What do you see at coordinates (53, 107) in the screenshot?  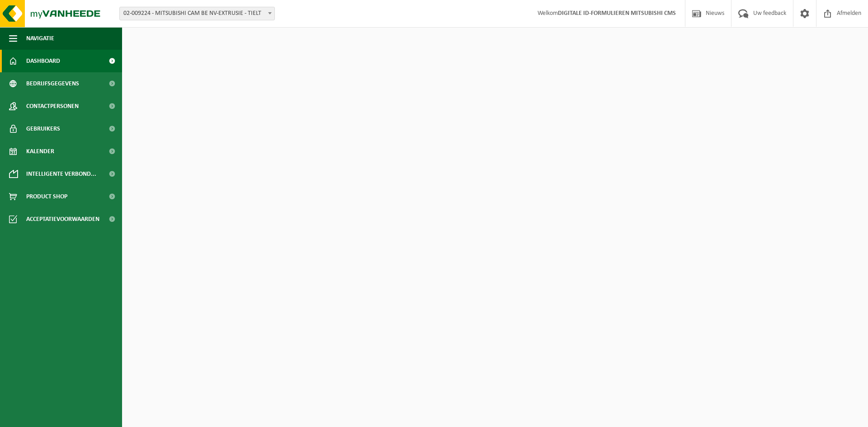 I see `span: Contactpersonen` at bounding box center [53, 107].